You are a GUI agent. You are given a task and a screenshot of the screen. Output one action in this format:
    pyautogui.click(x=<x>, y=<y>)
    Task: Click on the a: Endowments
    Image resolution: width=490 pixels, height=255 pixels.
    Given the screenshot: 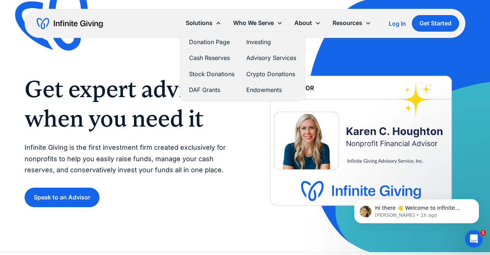 What is the action you would take?
    pyautogui.click(x=271, y=90)
    